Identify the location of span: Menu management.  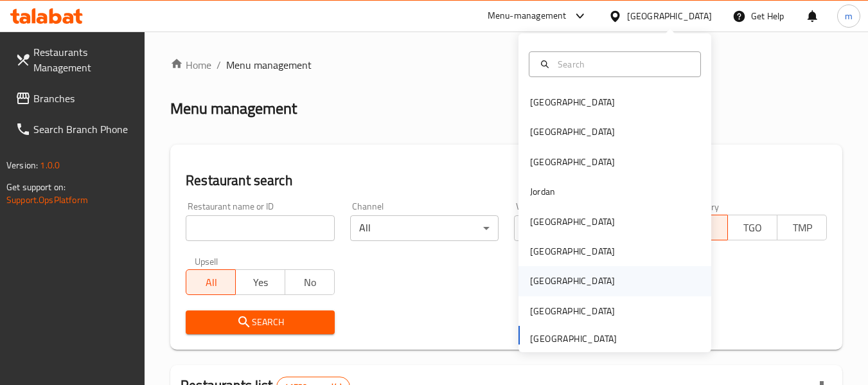
(268, 64).